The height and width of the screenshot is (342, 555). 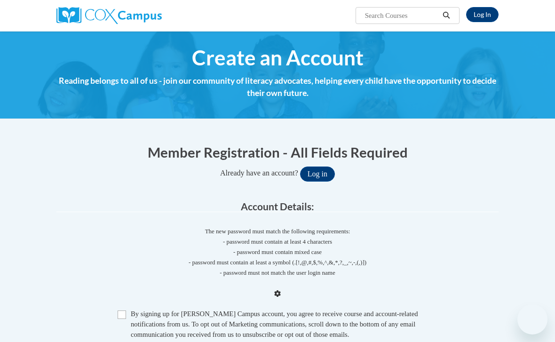 What do you see at coordinates (109, 16) in the screenshot?
I see `img: Cox Campus` at bounding box center [109, 16].